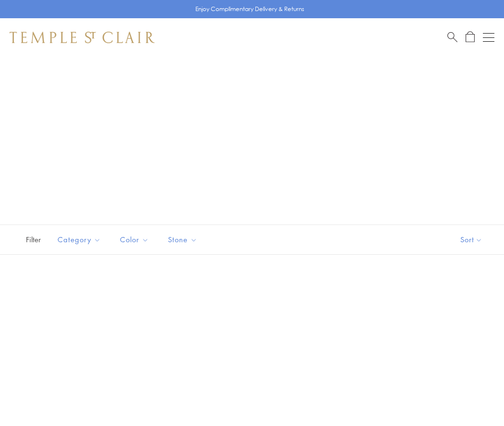 The image size is (504, 426). Describe the element at coordinates (184, 240) in the screenshot. I see `span: Stone` at that location.